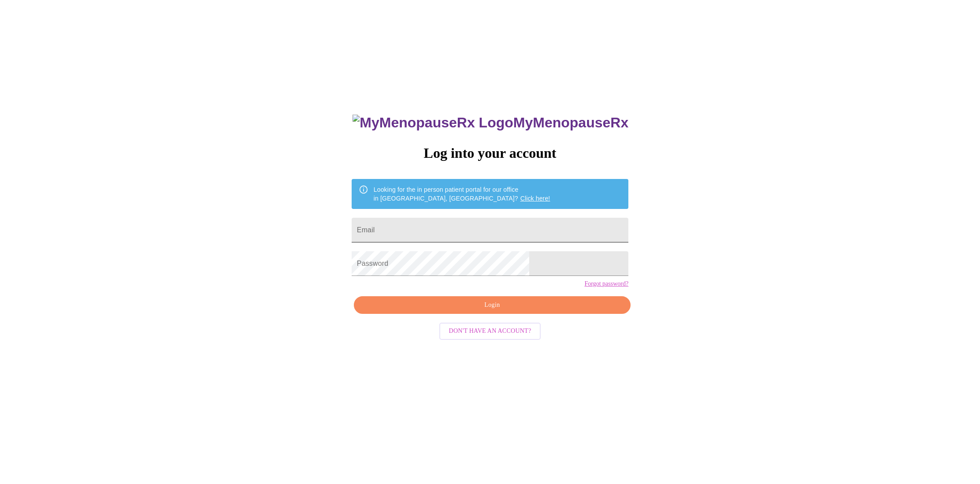  What do you see at coordinates (536, 198) in the screenshot?
I see `a: Click here!` at bounding box center [536, 198].